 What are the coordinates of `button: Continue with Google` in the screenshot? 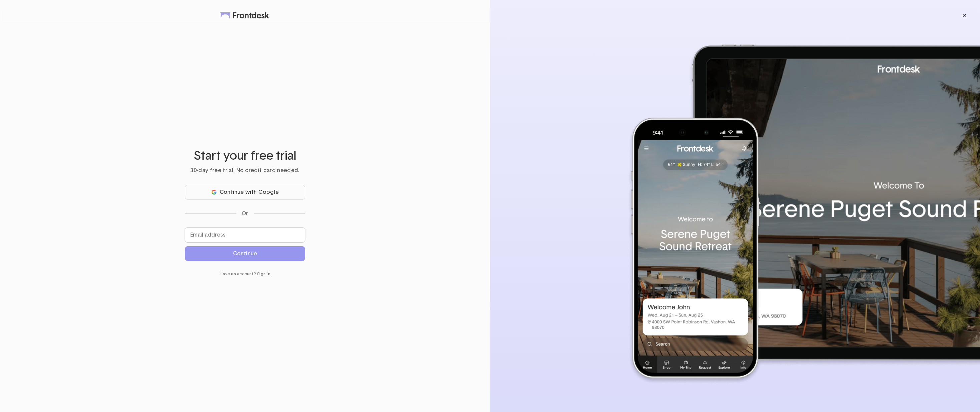 It's located at (245, 192).